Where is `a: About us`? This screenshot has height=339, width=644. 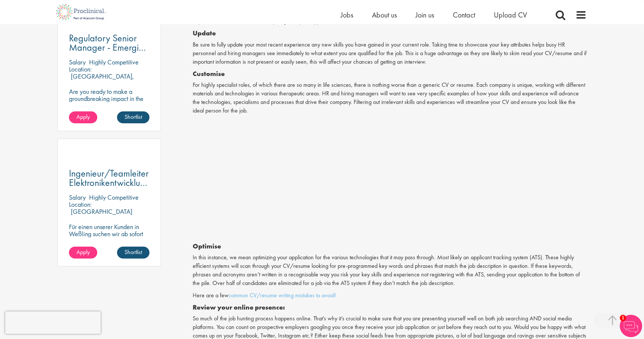 a: About us is located at coordinates (384, 15).